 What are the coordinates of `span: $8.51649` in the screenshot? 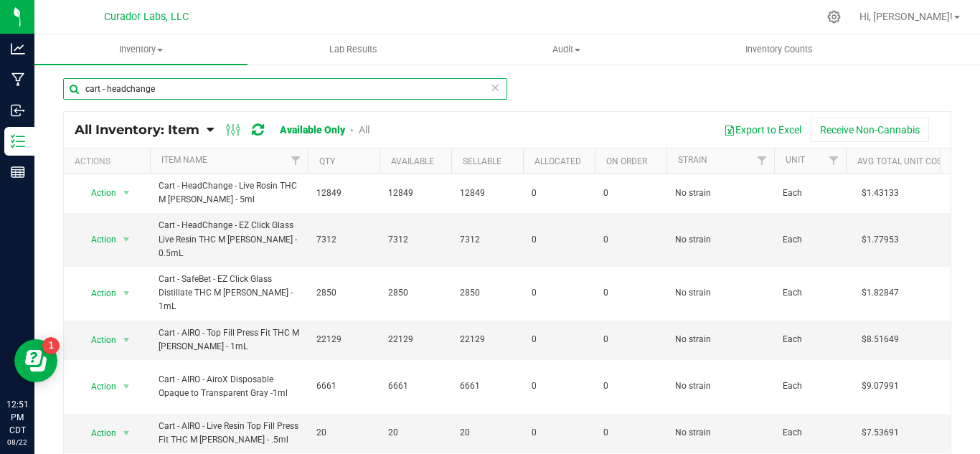 It's located at (880, 339).